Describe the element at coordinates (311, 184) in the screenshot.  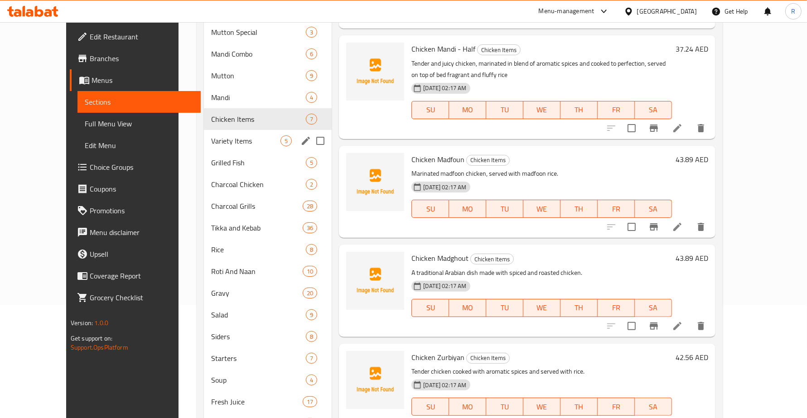
I see `span: 2` at that location.